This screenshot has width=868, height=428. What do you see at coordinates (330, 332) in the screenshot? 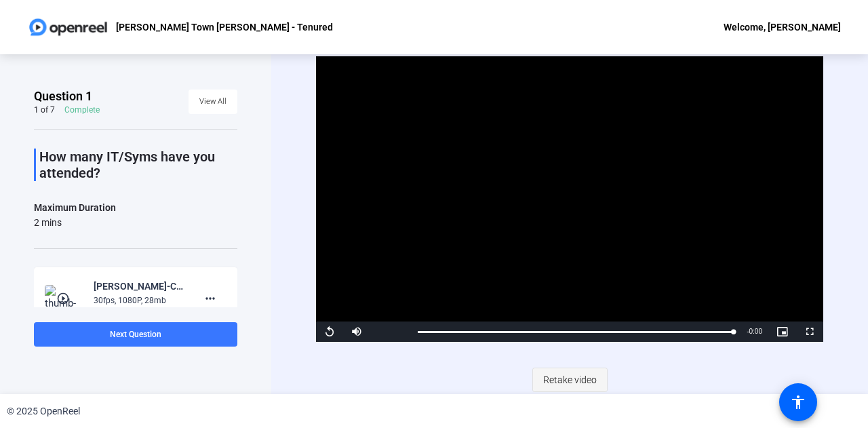
I see `button: Replay` at bounding box center [330, 332].